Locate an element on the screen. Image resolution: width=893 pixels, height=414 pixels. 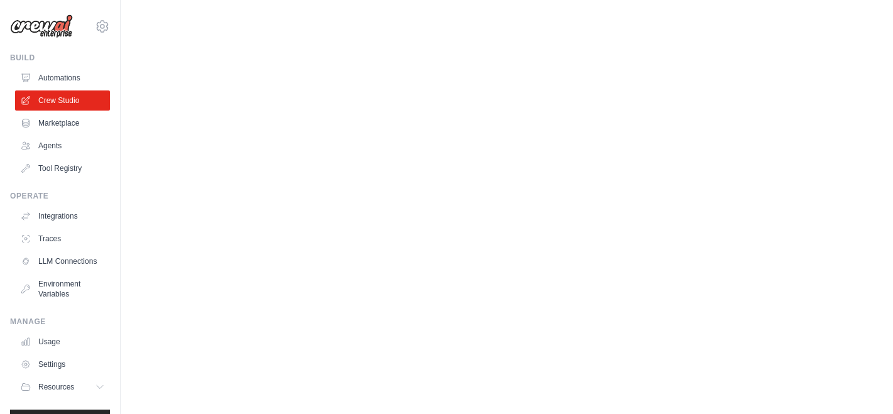
a: Crew Studio is located at coordinates (62, 101).